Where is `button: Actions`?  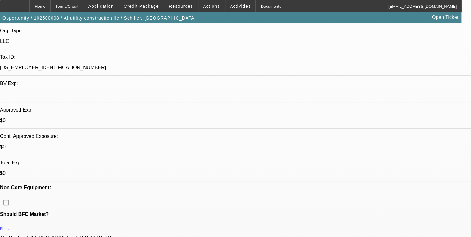
button: Actions is located at coordinates (211, 6).